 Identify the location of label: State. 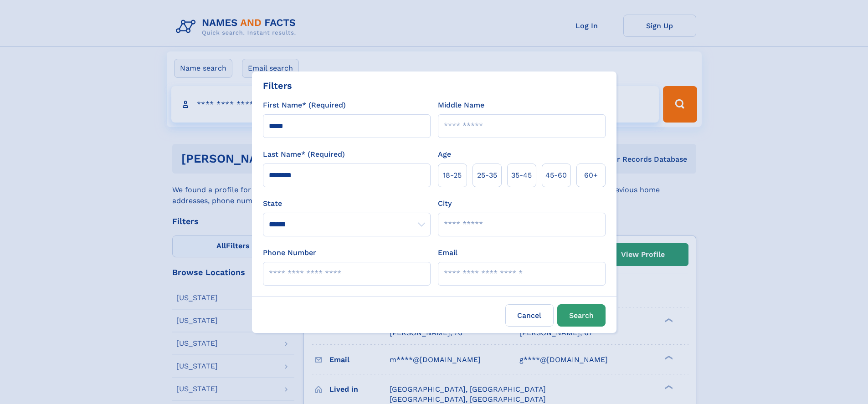
(347, 203).